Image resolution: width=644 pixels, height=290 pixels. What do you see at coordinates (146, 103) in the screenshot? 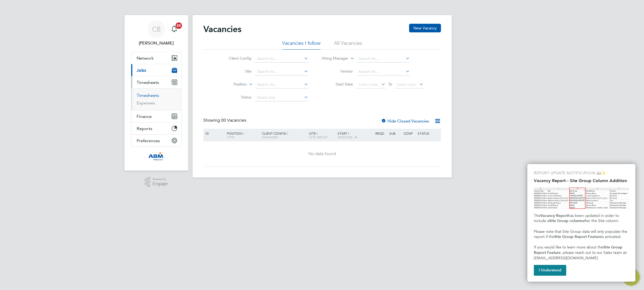
I see `a: Expenses` at bounding box center [146, 103].